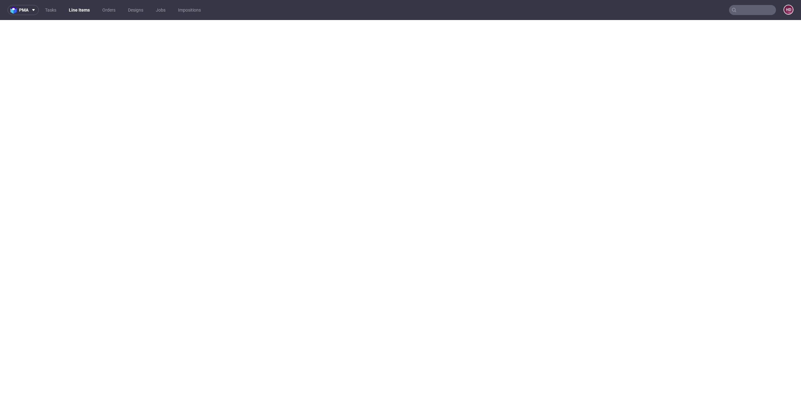 The image size is (801, 414). What do you see at coordinates (160, 10) in the screenshot?
I see `a: Jobs` at bounding box center [160, 10].